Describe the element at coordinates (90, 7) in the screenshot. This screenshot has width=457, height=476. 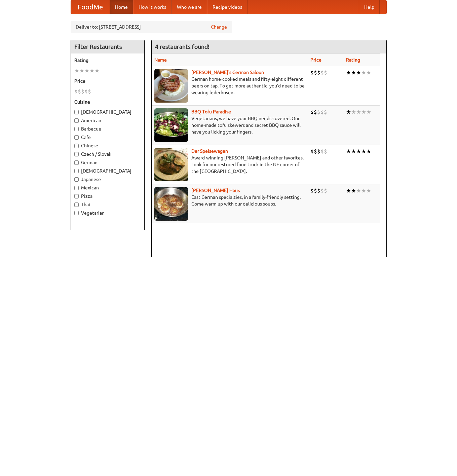
I see `a: FoodMe` at that location.